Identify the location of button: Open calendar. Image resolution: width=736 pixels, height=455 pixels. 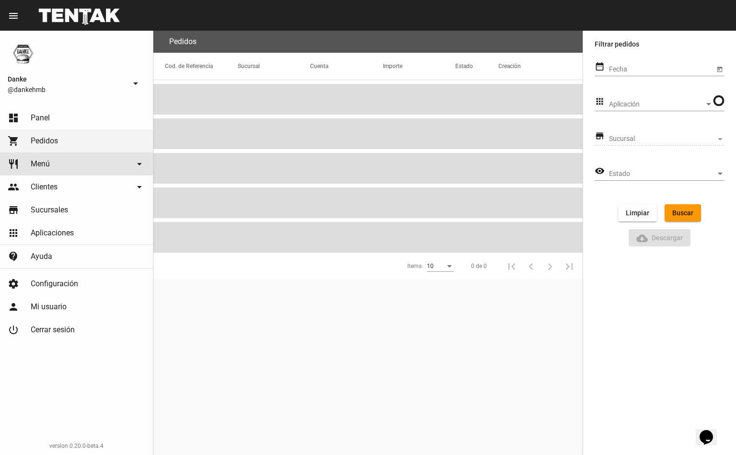
(720, 69).